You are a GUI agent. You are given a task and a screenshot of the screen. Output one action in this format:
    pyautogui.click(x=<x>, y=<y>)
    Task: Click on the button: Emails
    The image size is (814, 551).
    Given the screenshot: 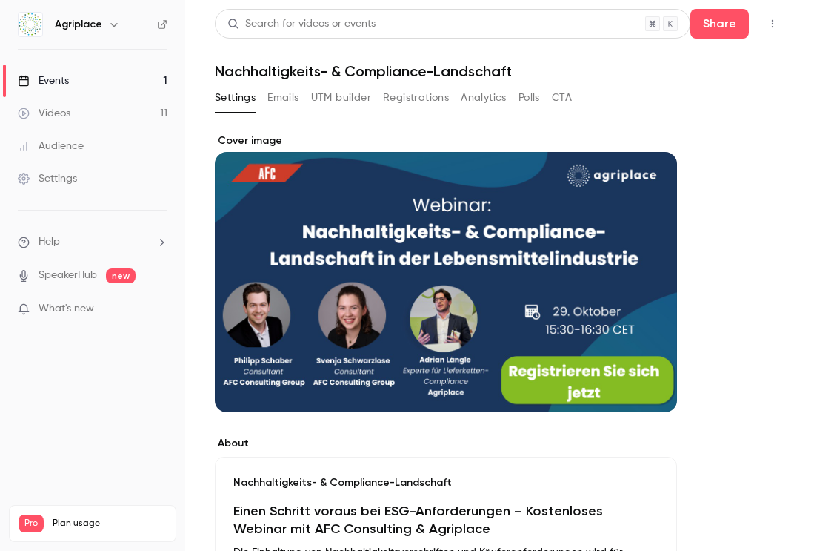 What is the action you would take?
    pyautogui.click(x=283, y=98)
    